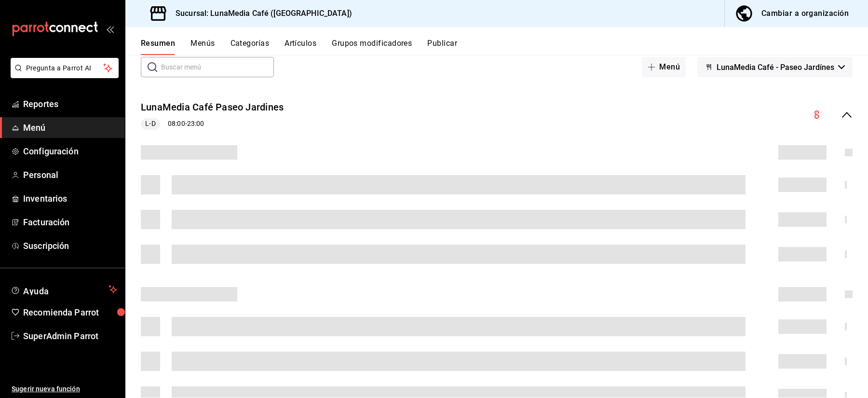  Describe the element at coordinates (63, 290) in the screenshot. I see `span: Ayuda` at that location.